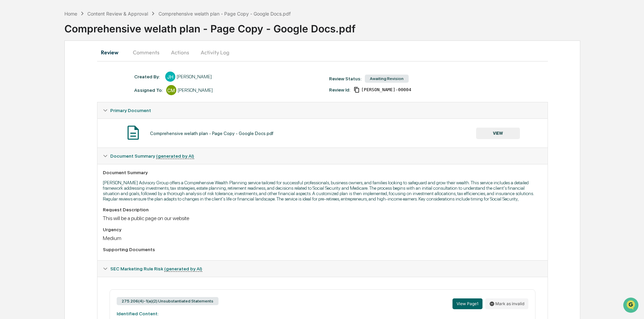 The image size is (644, 319). I want to click on div: Request Description, so click(322, 210).